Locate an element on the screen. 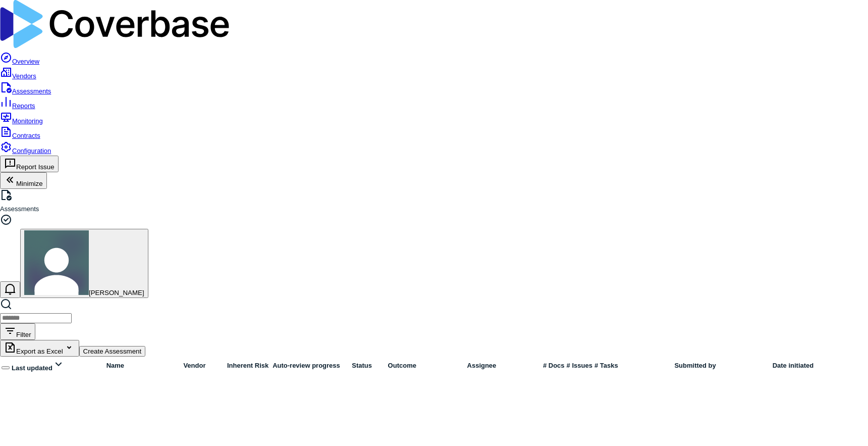  div: # Issues is located at coordinates (580, 366).